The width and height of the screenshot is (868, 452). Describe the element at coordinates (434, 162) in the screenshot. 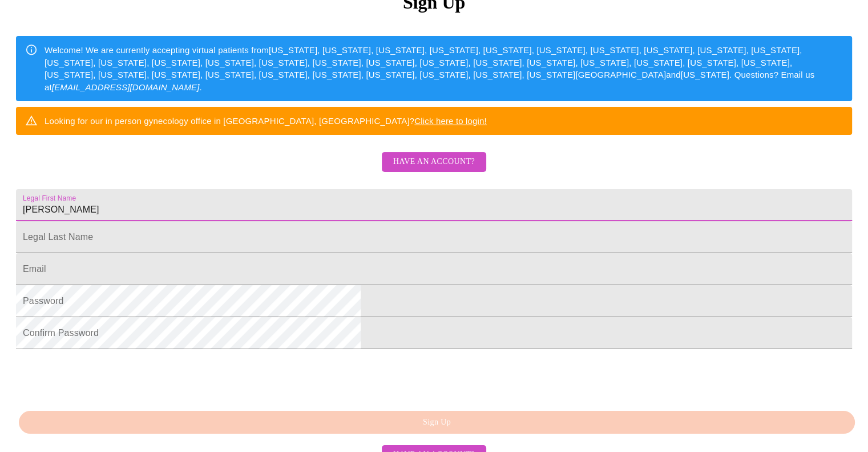

I see `span: Have an account?` at that location.